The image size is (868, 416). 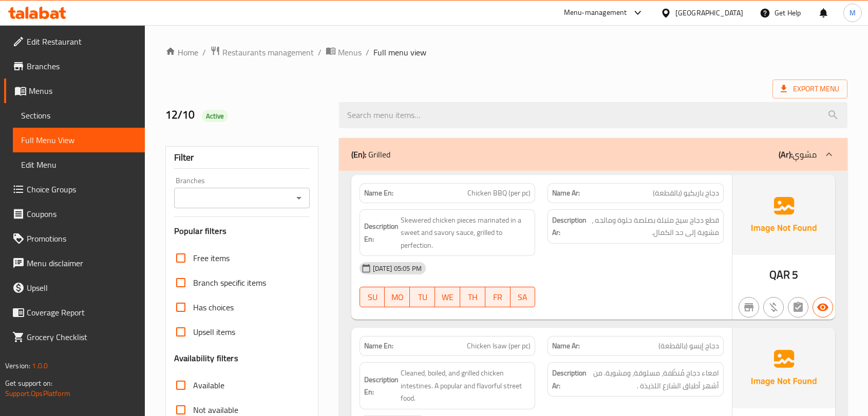 What do you see at coordinates (448, 297) in the screenshot?
I see `button: WE` at bounding box center [448, 297].